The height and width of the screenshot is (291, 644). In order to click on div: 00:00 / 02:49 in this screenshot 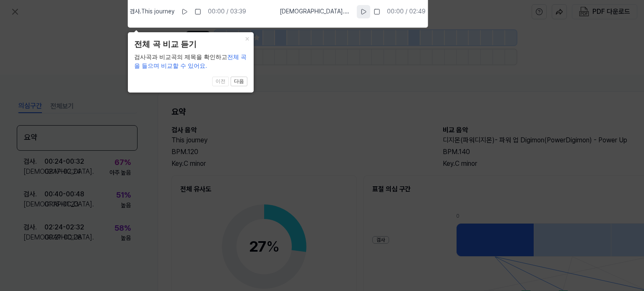, I will do `click(406, 12)`.